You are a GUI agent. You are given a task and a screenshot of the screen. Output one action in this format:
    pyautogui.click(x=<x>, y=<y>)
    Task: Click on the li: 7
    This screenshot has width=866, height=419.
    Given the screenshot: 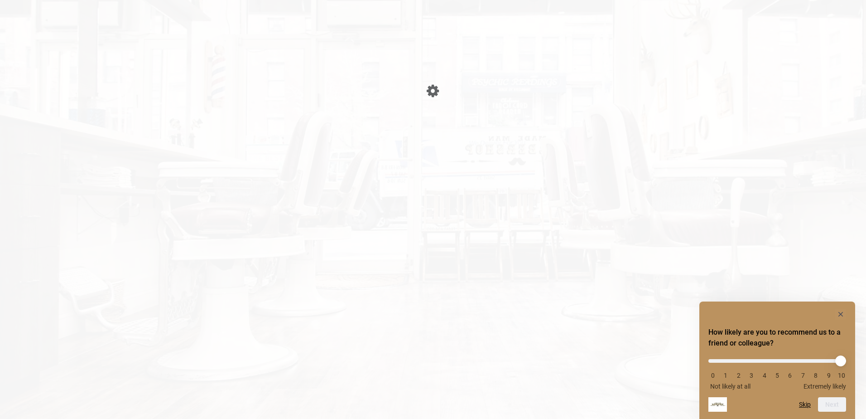 What is the action you would take?
    pyautogui.click(x=803, y=375)
    